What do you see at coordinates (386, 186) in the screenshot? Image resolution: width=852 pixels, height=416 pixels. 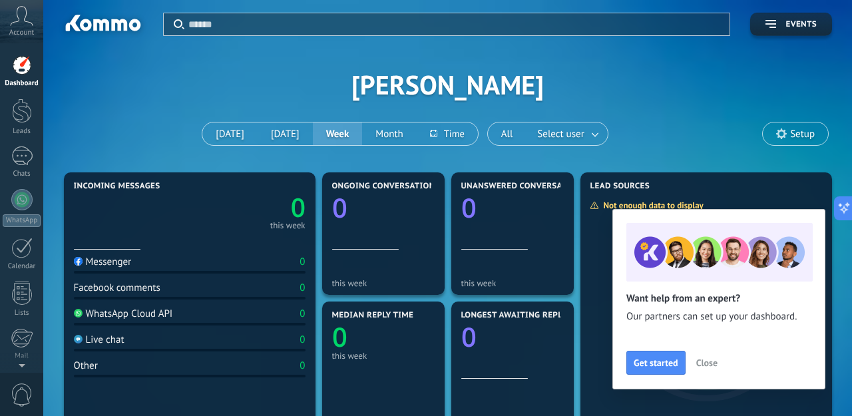 I see `span: Ongoing conversations` at bounding box center [386, 186].